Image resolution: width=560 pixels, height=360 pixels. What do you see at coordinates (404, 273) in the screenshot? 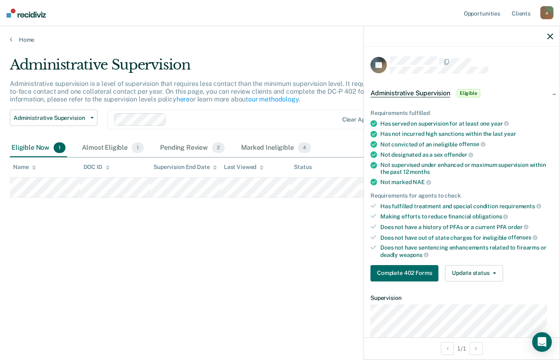
I see `button: Complete 402 Forms` at bounding box center [404, 273].